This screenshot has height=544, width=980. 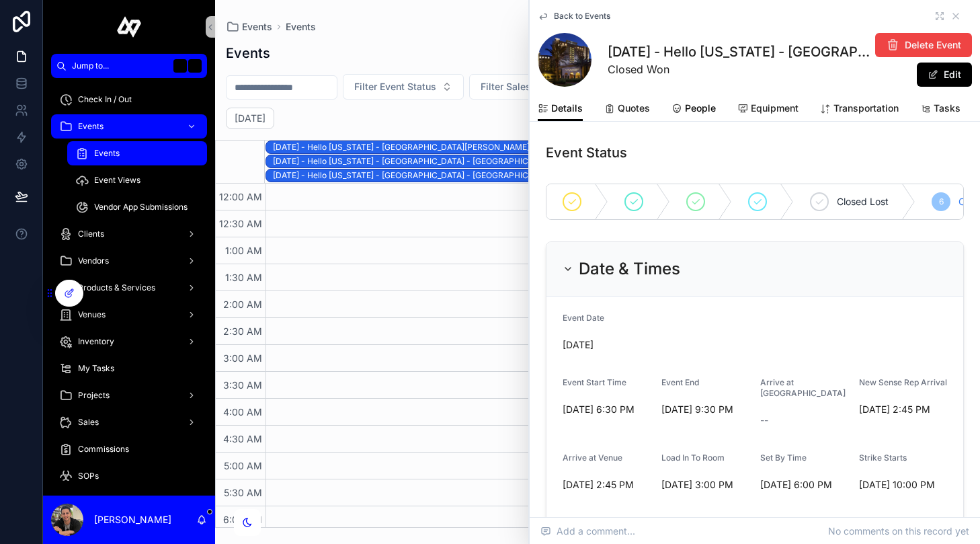 What do you see at coordinates (129, 99) in the screenshot?
I see `a: Check In / Out` at bounding box center [129, 99].